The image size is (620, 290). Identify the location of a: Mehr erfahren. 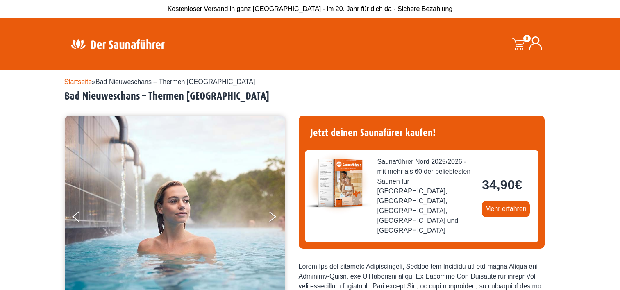
(506, 209).